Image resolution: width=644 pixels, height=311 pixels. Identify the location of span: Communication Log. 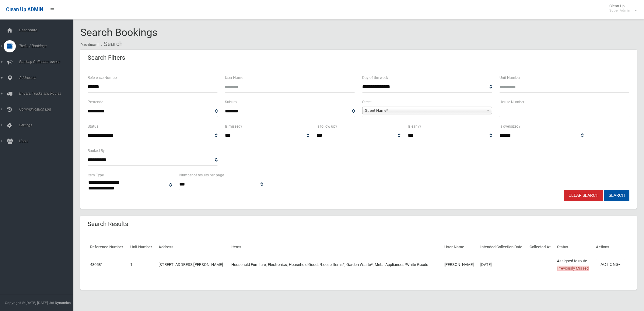
(48, 109).